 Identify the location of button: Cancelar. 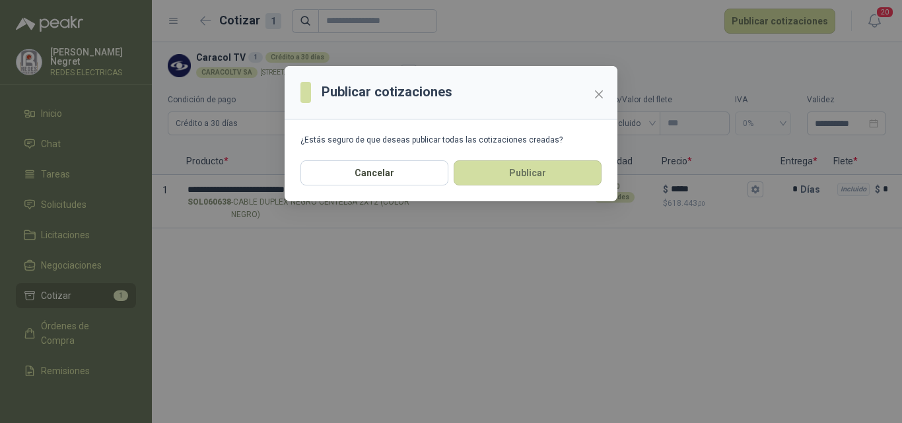
(374, 173).